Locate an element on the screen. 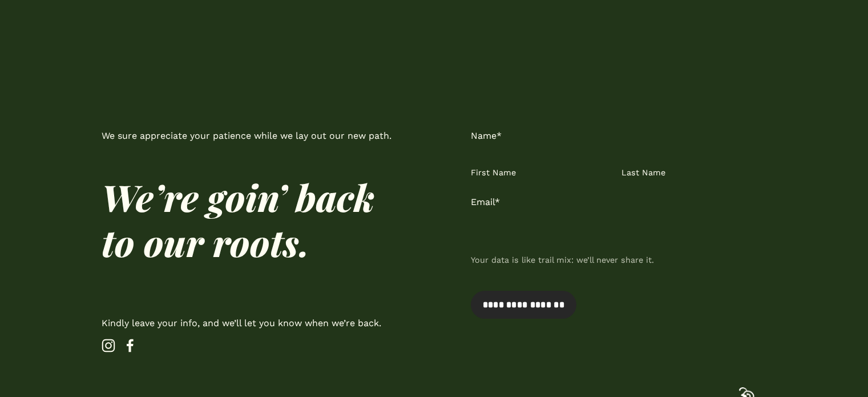 This screenshot has height=397, width=868. a: Instagram is located at coordinates (108, 346).